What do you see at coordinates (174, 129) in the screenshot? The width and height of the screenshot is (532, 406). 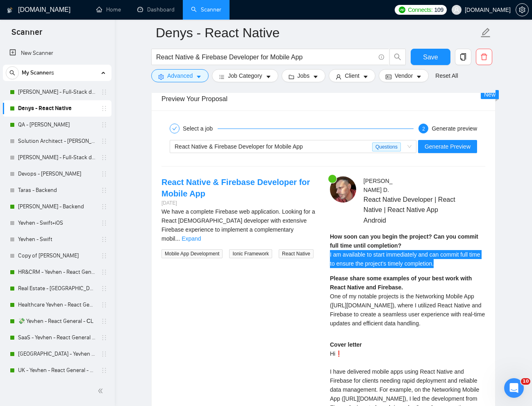 I see `span: check` at bounding box center [174, 129].